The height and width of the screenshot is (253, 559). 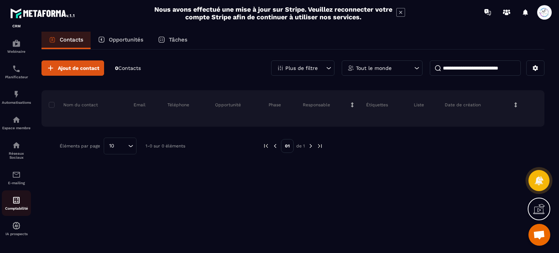 I want to click on button: Ajout de contact, so click(x=73, y=68).